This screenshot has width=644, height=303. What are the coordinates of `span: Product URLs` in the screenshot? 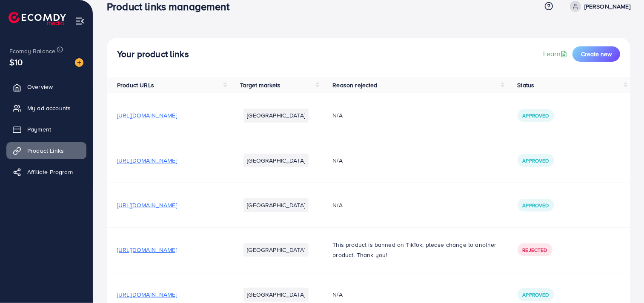 It's located at (135, 85).